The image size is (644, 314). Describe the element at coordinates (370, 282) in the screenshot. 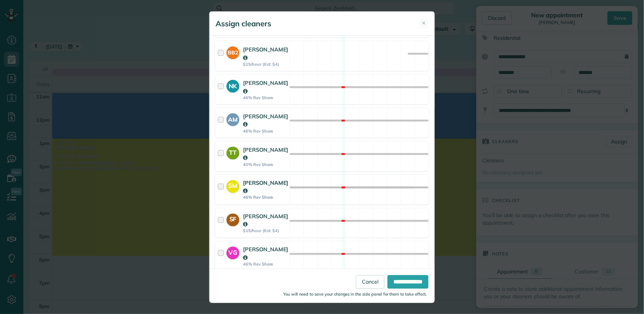

I see `a: Cancel` at that location.